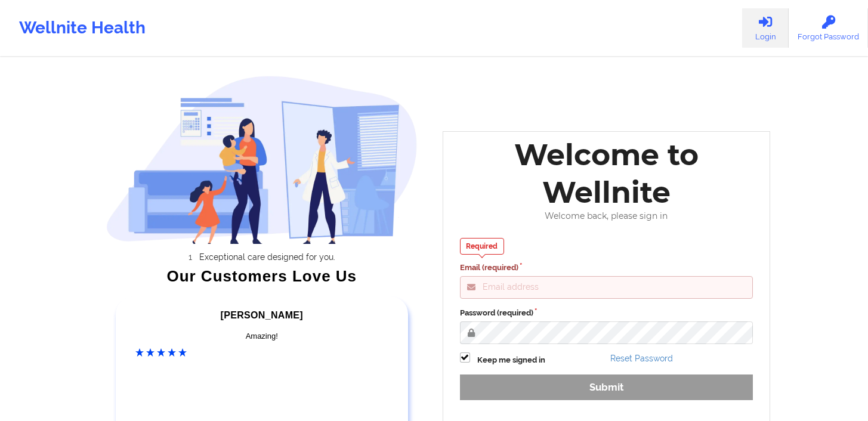 The width and height of the screenshot is (868, 421). I want to click on div: Welcome back, please sign in, so click(607, 216).